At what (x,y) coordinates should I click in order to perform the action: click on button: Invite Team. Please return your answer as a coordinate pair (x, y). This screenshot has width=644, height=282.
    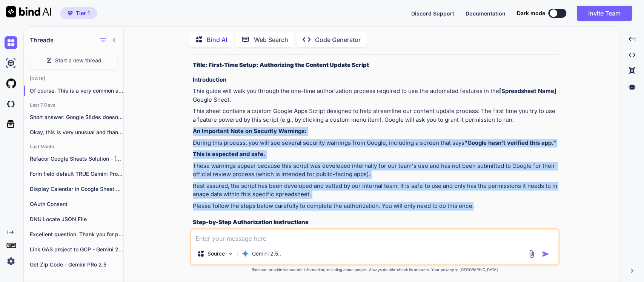
    Looking at the image, I should click on (604, 13).